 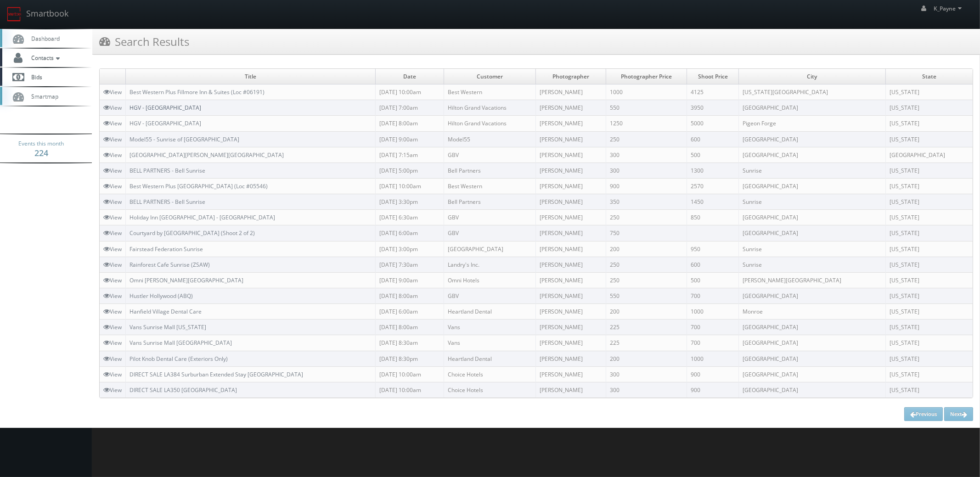 What do you see at coordinates (161, 296) in the screenshot?
I see `a: Hustler Hollywood (ABQ)` at bounding box center [161, 296].